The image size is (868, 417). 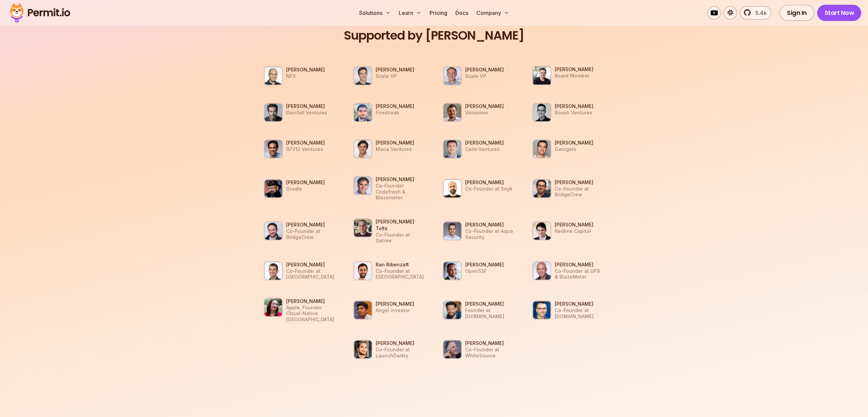 What do you see at coordinates (395, 310) in the screenshot?
I see `p: Angel investor` at bounding box center [395, 310].